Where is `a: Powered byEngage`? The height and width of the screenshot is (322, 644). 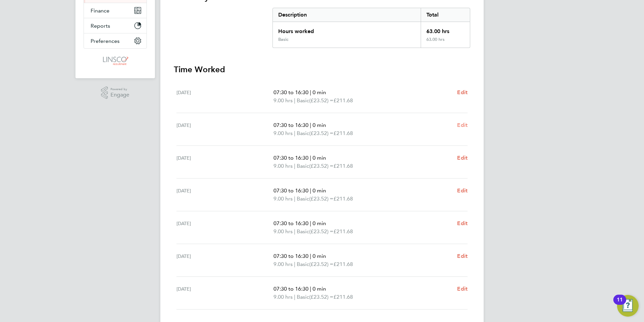
a: Powered byEngage is located at coordinates (115, 92).